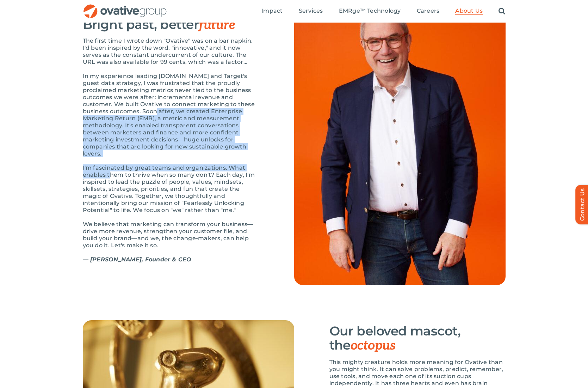  I want to click on span: Impact, so click(272, 11).